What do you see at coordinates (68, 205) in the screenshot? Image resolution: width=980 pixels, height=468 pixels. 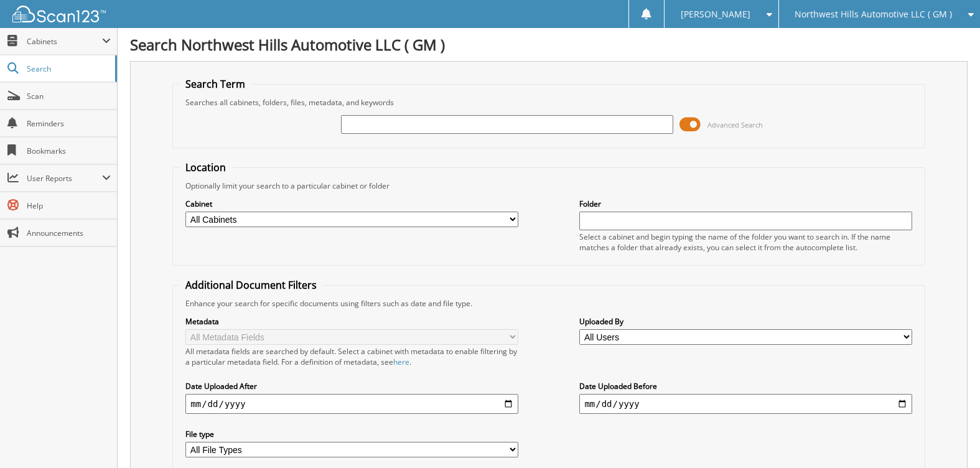 I see `span: Help` at bounding box center [68, 205].